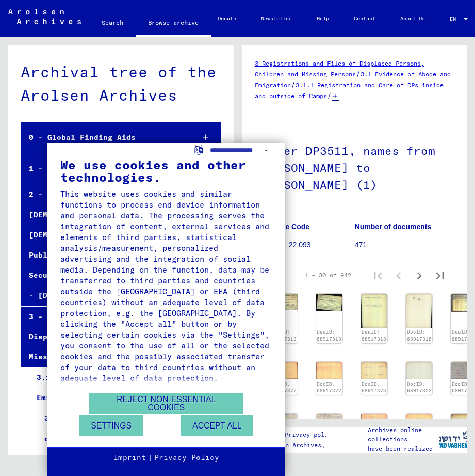 The image size is (475, 476). I want to click on div: This website uses cookies and similar functions to process end device information and personal da..., so click(166, 286).